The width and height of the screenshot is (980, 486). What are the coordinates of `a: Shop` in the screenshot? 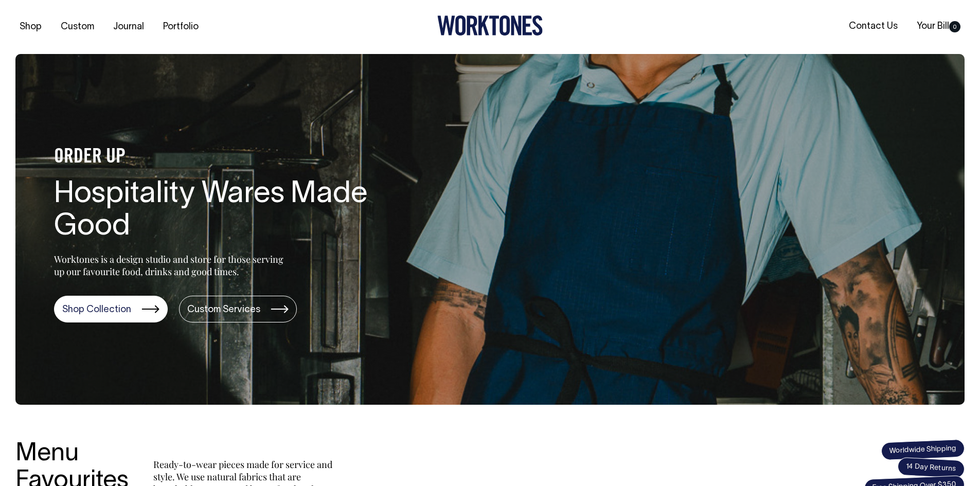 It's located at (31, 27).